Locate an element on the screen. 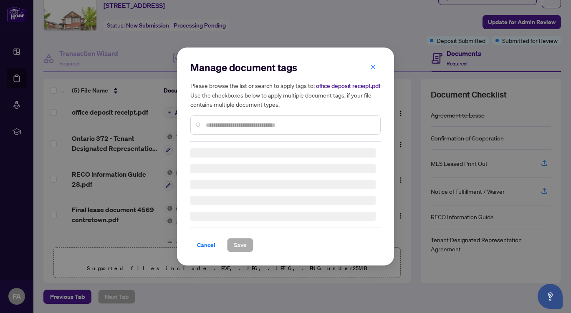 The height and width of the screenshot is (313, 571). span: Cancel is located at coordinates (206, 245).